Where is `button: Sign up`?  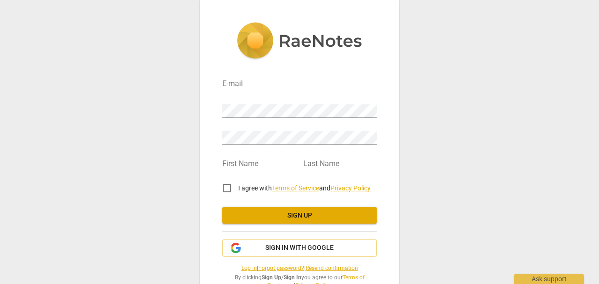
button: Sign up is located at coordinates (300, 215).